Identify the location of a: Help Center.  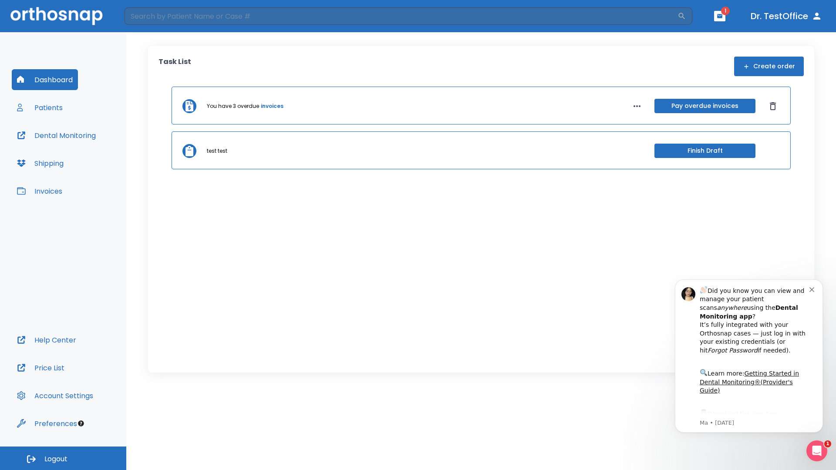
(47, 340).